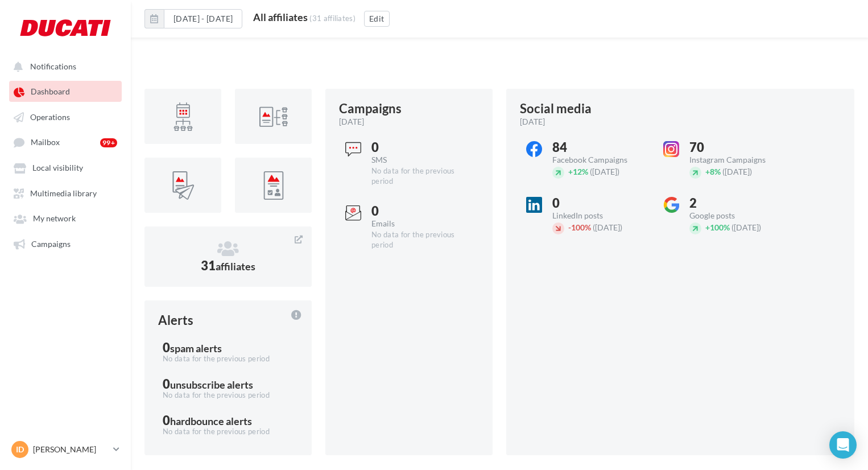 The image size is (868, 470). Describe the element at coordinates (211, 421) in the screenshot. I see `div: hardbounce alerts` at that location.